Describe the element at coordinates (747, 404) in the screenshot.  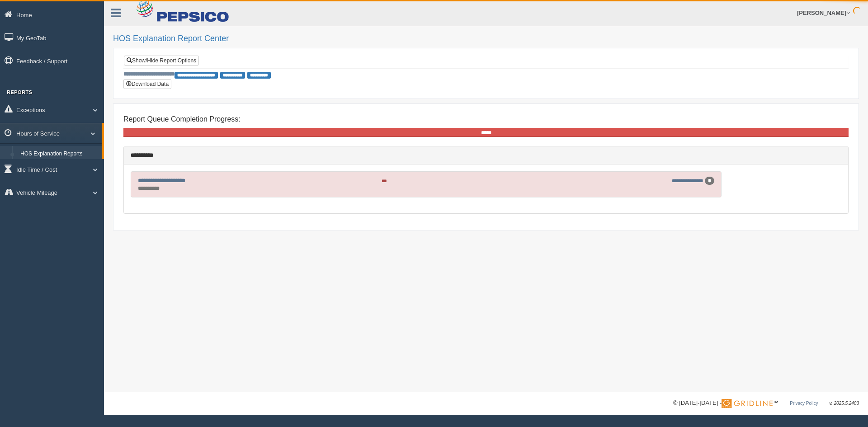
I see `img: Gridline` at that location.